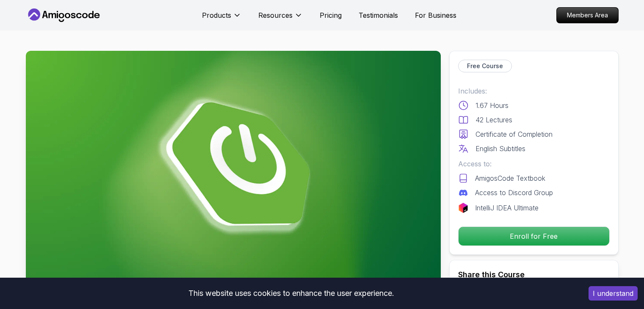  Describe the element at coordinates (216, 15) in the screenshot. I see `p: Products` at that location.